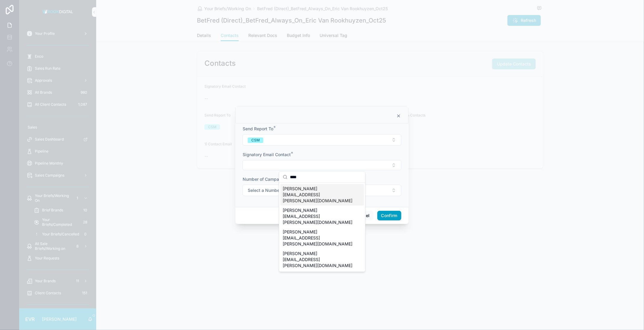 The height and width of the screenshot is (330, 644). What do you see at coordinates (389, 216) in the screenshot?
I see `button: Confirm` at bounding box center [389, 216].